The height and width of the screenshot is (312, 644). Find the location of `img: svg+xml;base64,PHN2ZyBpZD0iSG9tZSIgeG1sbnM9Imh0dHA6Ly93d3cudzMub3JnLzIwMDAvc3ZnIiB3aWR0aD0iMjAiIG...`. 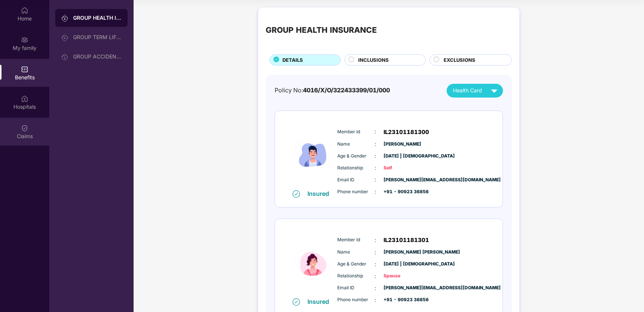

img: svg+xml;base64,PHN2ZyBpZD0iSG9tZSIgeG1sbnM9Imh0dHA6Ly93d3cudzMub3JnLzIwMDAvc3ZnIiB3aWR0aD0iMjAiIG... is located at coordinates (25, 10).